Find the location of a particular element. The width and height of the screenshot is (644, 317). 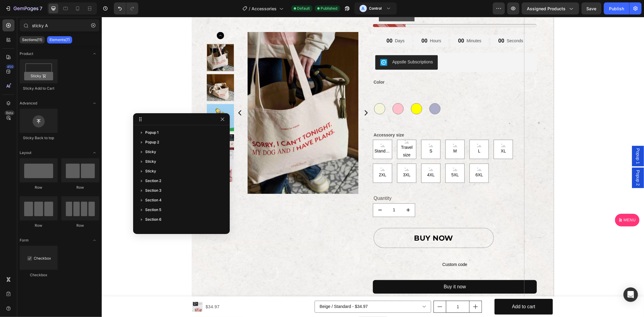

span: Save is located at coordinates (591, 9).